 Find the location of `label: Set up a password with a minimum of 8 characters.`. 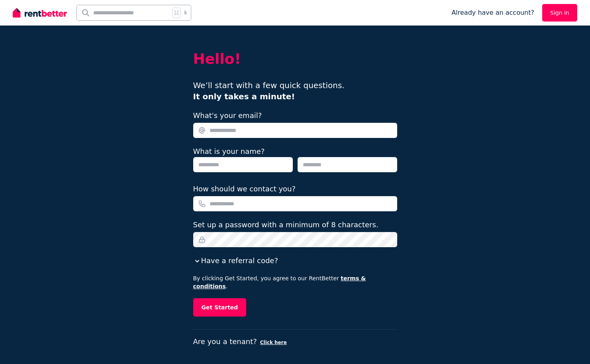

label: Set up a password with a minimum of 8 characters. is located at coordinates (285, 225).